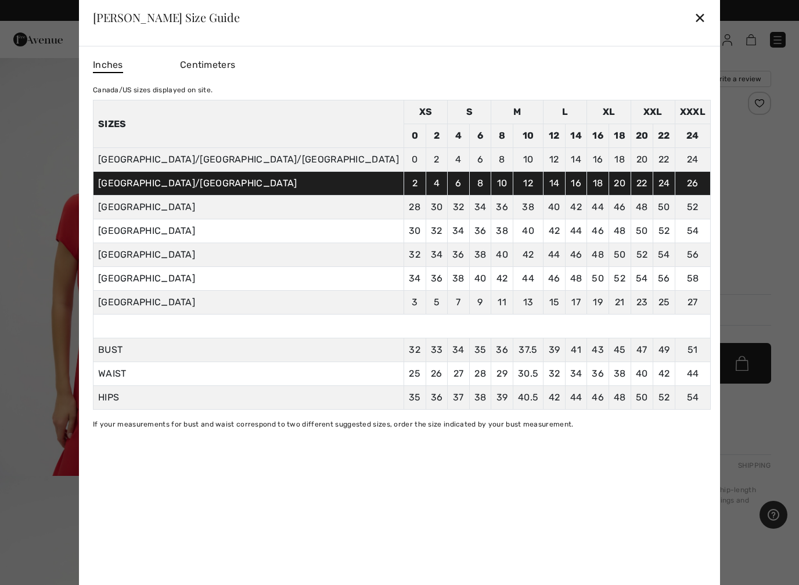 The height and width of the screenshot is (585, 799). What do you see at coordinates (620, 303) in the screenshot?
I see `td: 21` at bounding box center [620, 303].